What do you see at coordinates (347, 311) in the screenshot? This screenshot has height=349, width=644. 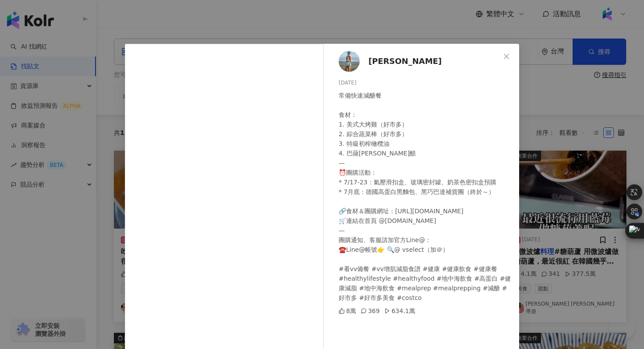 I see `div: 8萬` at bounding box center [347, 311].